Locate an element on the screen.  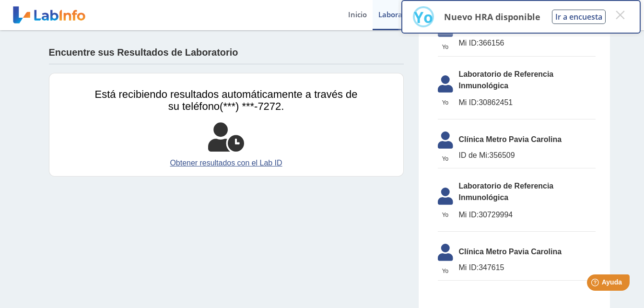
div: Yo is located at coordinates (423, 16).